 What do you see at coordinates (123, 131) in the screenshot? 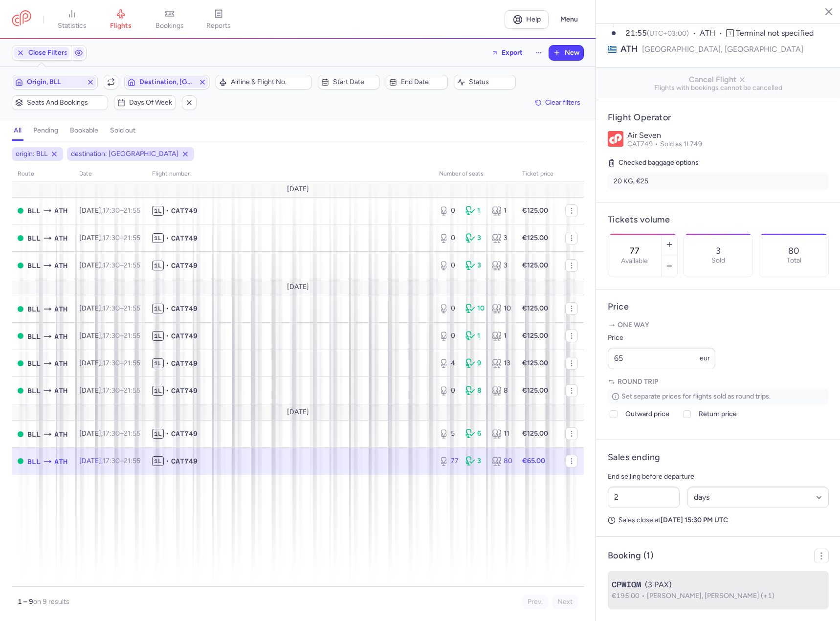
I see `h4: sold out` at bounding box center [123, 131].